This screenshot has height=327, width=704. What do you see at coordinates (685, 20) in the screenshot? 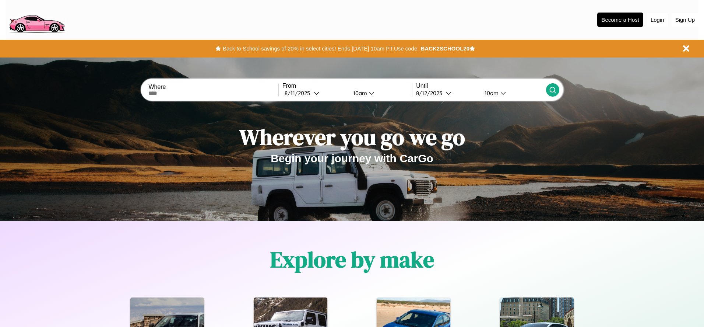
I see `button: Sign Up` at bounding box center [685, 20].